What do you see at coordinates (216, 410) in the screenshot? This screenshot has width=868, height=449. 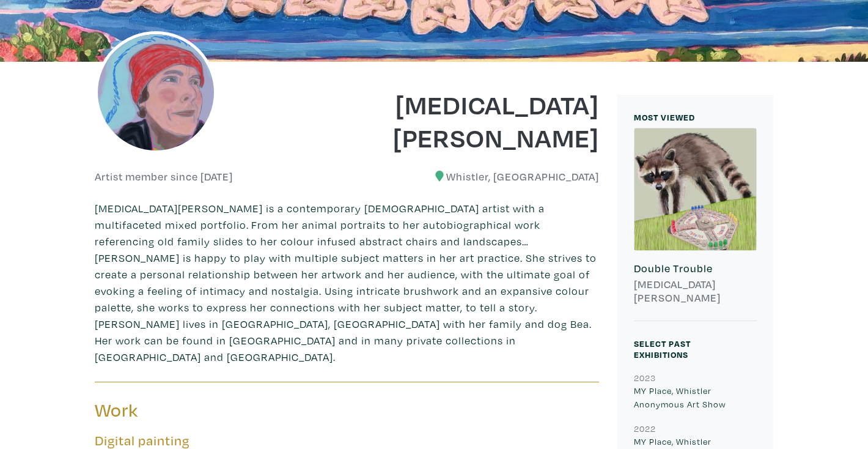 I see `h3: Work` at bounding box center [216, 410].